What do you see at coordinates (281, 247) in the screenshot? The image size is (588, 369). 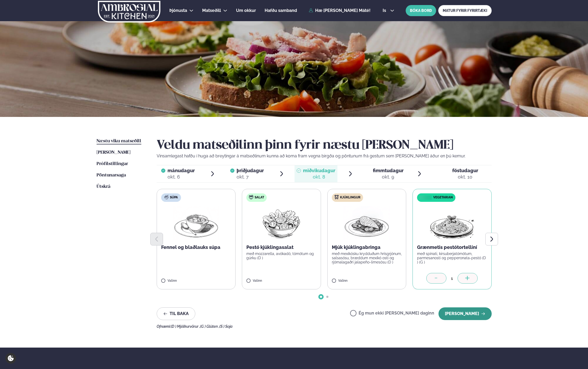 I see `p: Pestó kjúklingasalat` at bounding box center [281, 247].